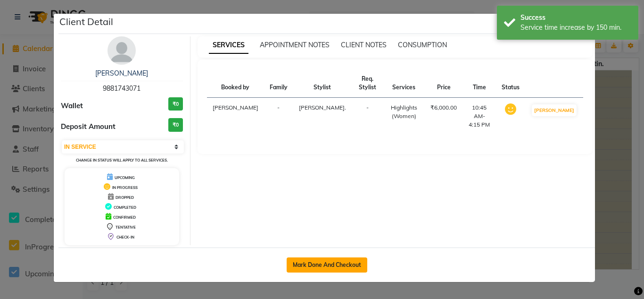 The image size is (644, 299). I want to click on th: Req. Stylist, so click(367, 83).